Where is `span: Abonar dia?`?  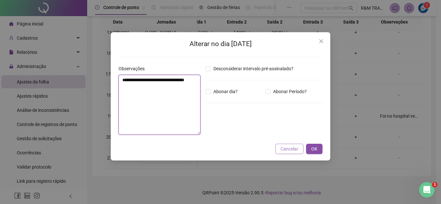 span: Abonar dia? is located at coordinates (225, 92).